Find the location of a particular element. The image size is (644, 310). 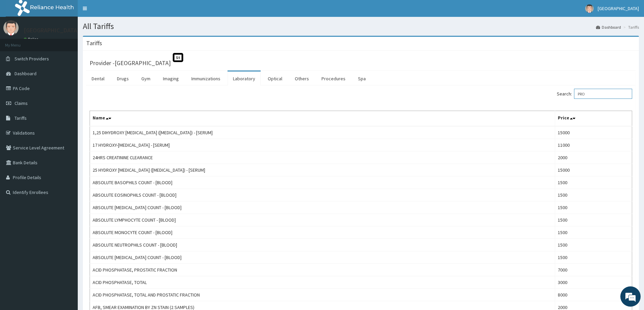

a: Optical is located at coordinates (275, 79).